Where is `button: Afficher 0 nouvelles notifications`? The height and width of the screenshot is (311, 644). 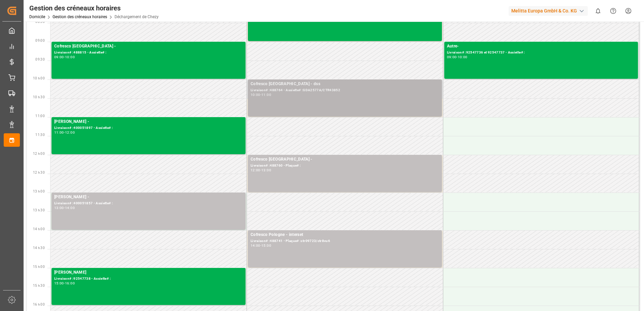
button: Afficher 0 nouvelles notifications is located at coordinates (598, 11).